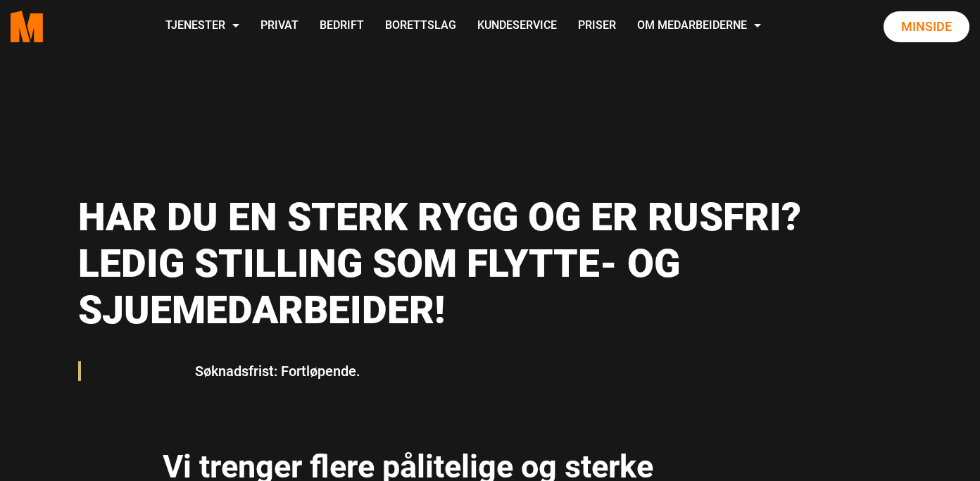 Image resolution: width=980 pixels, height=481 pixels. Describe the element at coordinates (517, 26) in the screenshot. I see `a: Kundeservice` at that location.